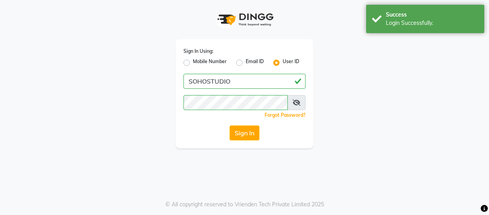 This screenshot has height=215, width=489. What do you see at coordinates (245, 19) in the screenshot?
I see `img: logo1.svg` at bounding box center [245, 19].